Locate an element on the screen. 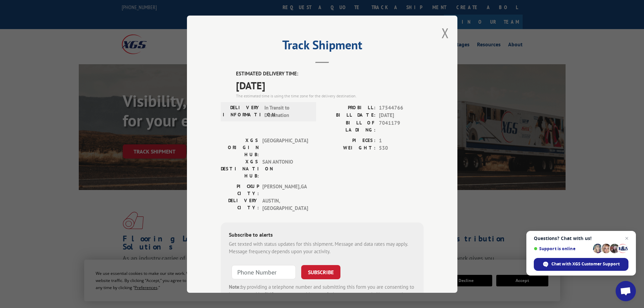 The width and height of the screenshot is (644, 308). label: PICKUP CITY: is located at coordinates (240, 190).